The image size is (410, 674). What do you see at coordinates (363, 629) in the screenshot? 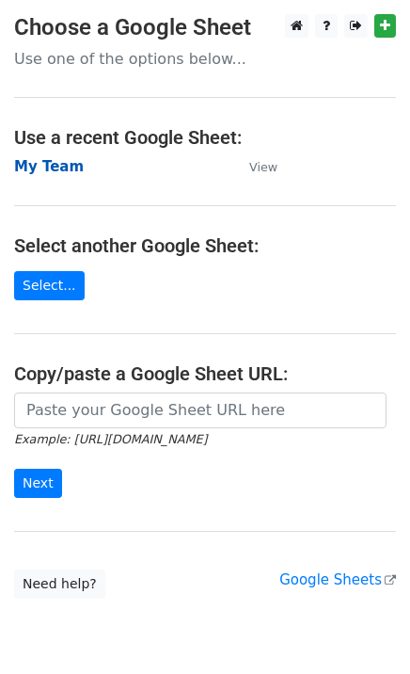
I see `div: Chat Widget` at bounding box center [363, 629].